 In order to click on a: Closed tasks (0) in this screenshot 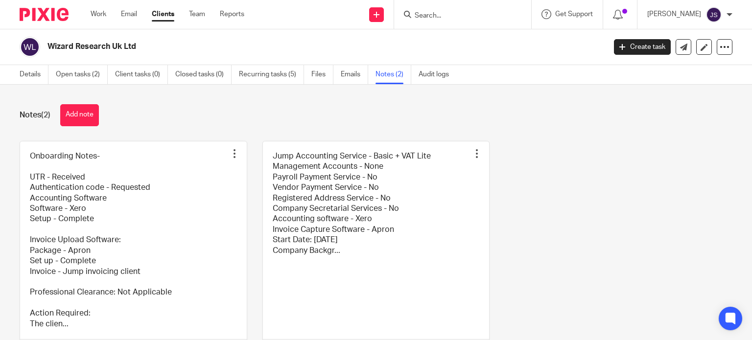, I will do `click(203, 74)`.